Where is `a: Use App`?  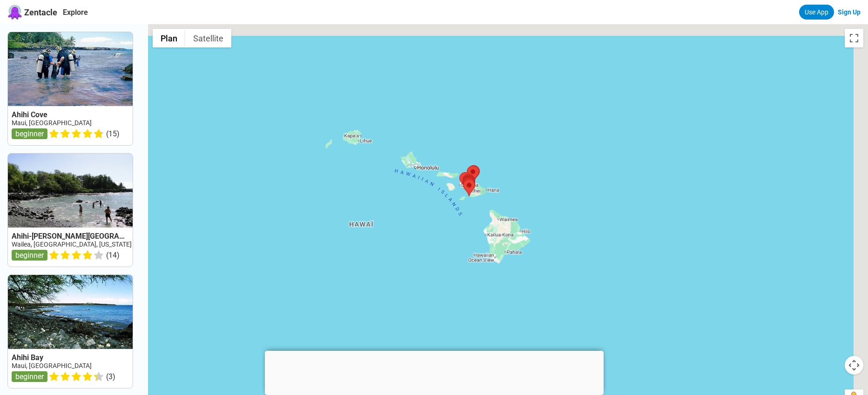
a: Use App is located at coordinates (817, 12).